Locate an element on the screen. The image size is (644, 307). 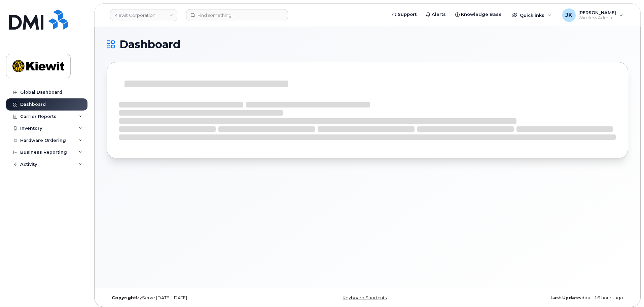
a: Keyboard Shortcuts is located at coordinates (364, 297).